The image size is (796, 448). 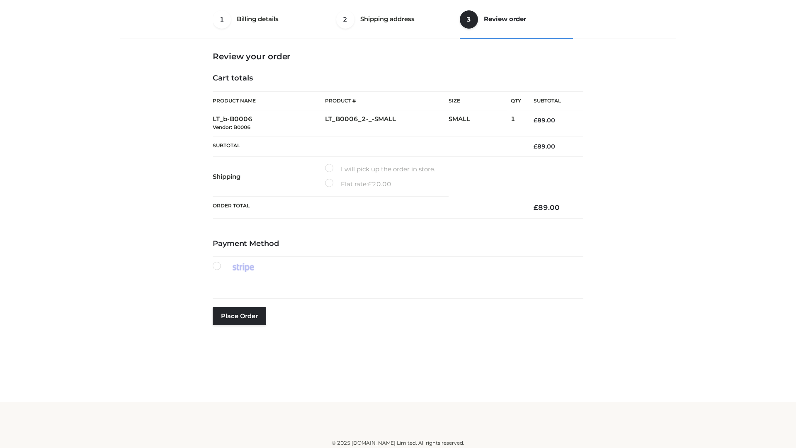 I want to click on th: Product Name, so click(x=269, y=101).